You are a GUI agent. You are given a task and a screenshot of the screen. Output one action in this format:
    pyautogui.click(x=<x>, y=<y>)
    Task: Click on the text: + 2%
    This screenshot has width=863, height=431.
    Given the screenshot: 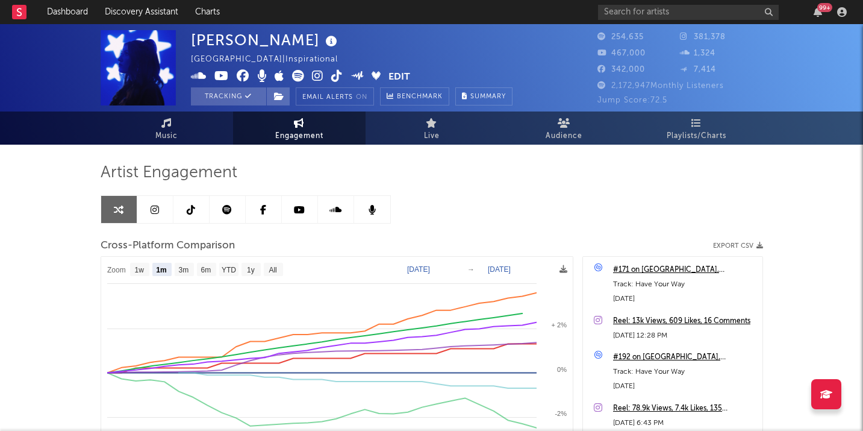 What is the action you would take?
    pyautogui.click(x=559, y=325)
    